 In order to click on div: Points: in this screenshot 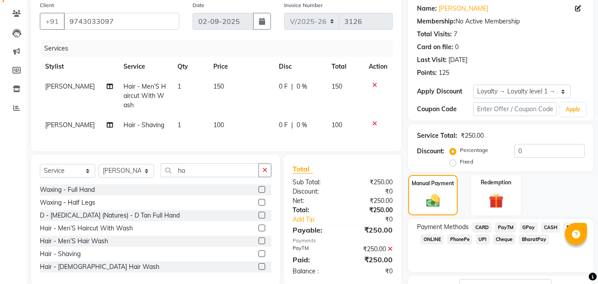, I will do `click(426, 73)`.